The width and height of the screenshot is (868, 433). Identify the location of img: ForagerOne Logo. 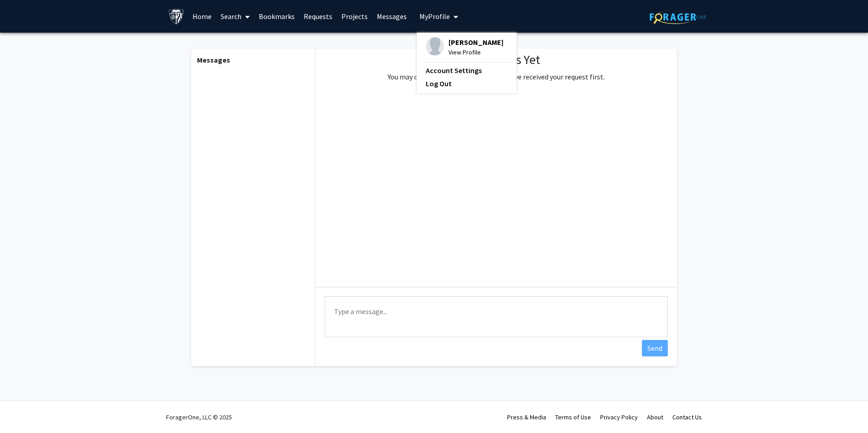
(678, 17).